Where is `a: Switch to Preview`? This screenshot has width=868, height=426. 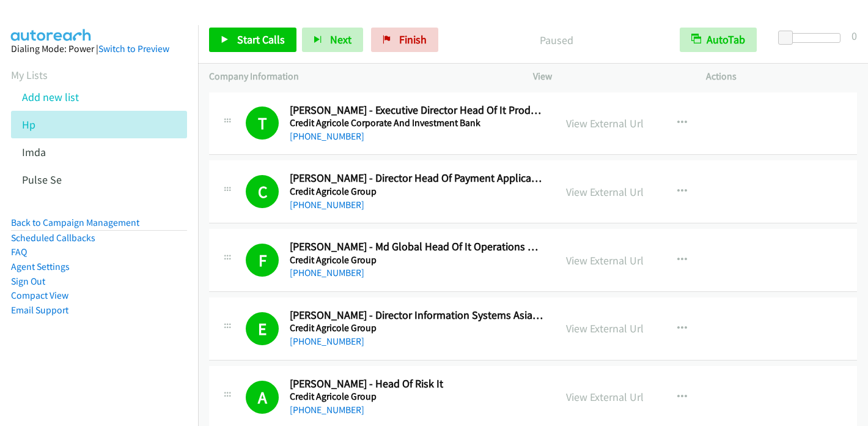 a: Switch to Preview is located at coordinates (134, 48).